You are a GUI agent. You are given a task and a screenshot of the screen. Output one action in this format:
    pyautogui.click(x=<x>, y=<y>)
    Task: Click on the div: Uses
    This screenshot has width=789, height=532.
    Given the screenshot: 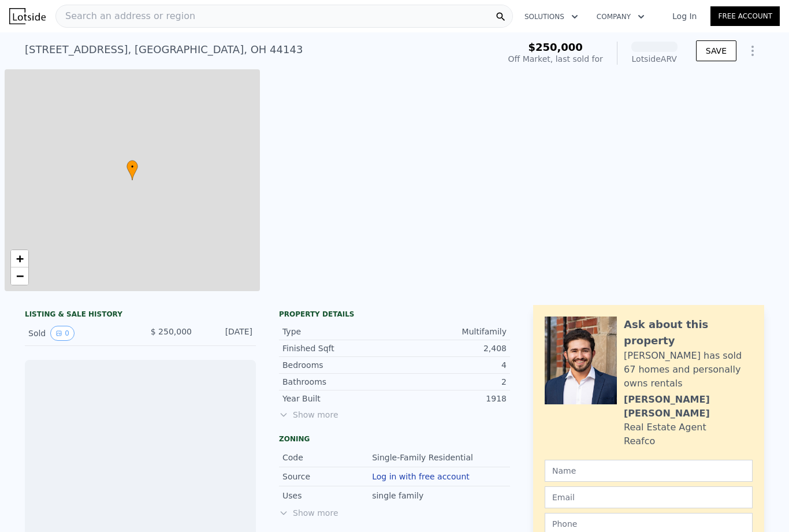 What is the action you would take?
    pyautogui.click(x=327, y=495)
    